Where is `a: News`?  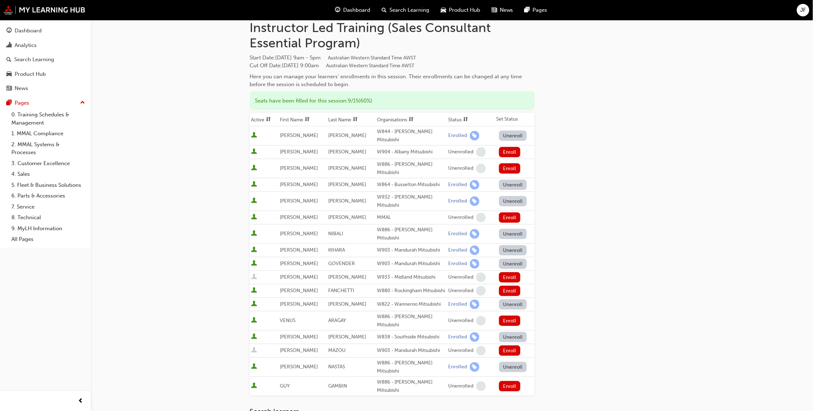
a: News is located at coordinates (45, 88).